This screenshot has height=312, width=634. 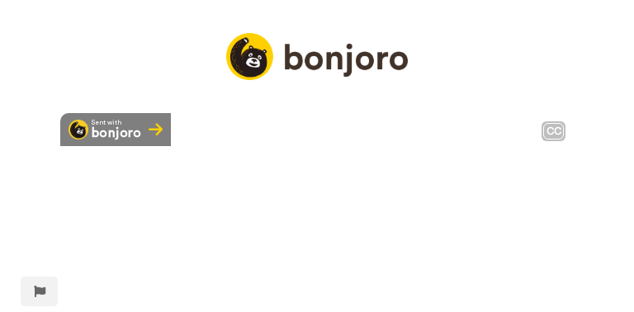 I want to click on img: Bonjoro Logo, so click(x=78, y=130).